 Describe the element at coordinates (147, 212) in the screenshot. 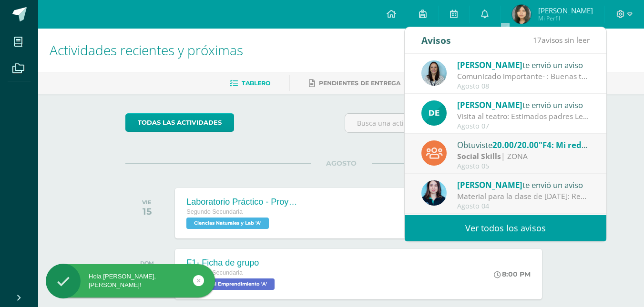

I see `div: 15` at that location.